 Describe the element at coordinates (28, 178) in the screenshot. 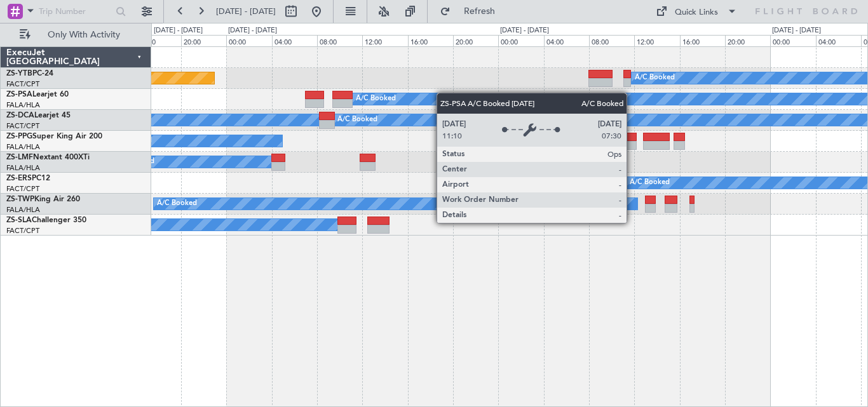

I see `a: ZS-ERSPC12` at that location.